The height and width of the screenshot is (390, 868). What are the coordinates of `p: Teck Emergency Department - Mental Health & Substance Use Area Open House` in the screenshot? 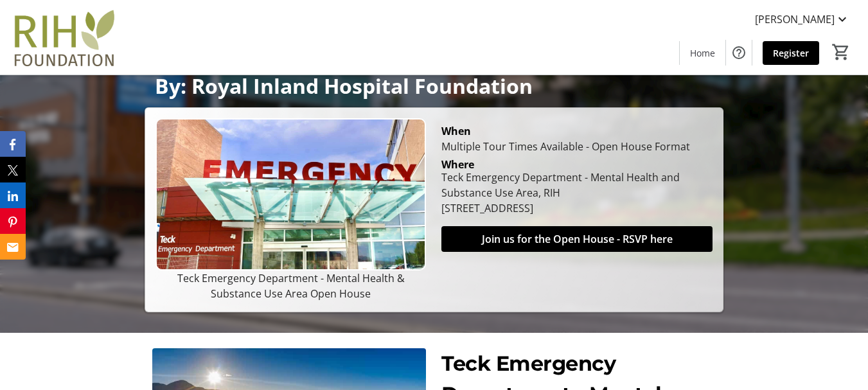 It's located at (291, 286).